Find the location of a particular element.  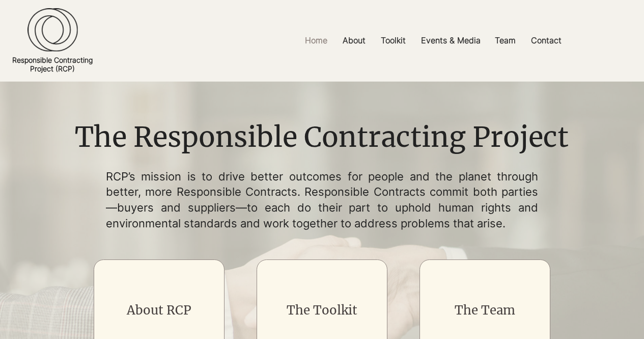

p: Contact is located at coordinates (546, 40).